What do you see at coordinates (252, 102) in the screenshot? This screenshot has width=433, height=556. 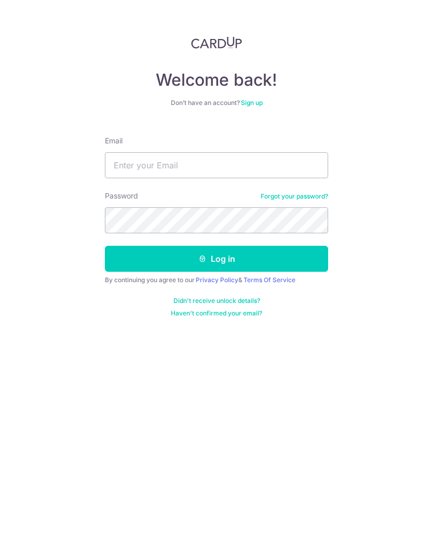 I see `a: Sign up` at bounding box center [252, 102].